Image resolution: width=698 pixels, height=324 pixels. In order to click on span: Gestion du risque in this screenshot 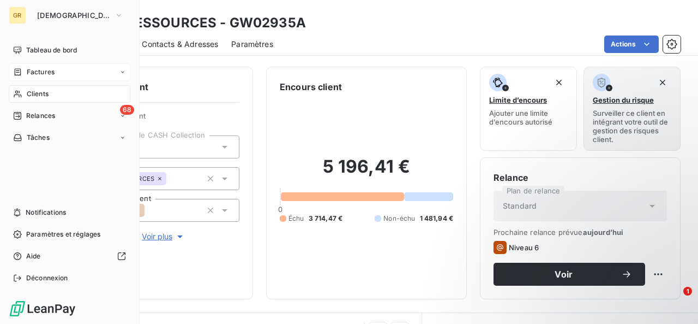, I will do `click(624, 100)`.